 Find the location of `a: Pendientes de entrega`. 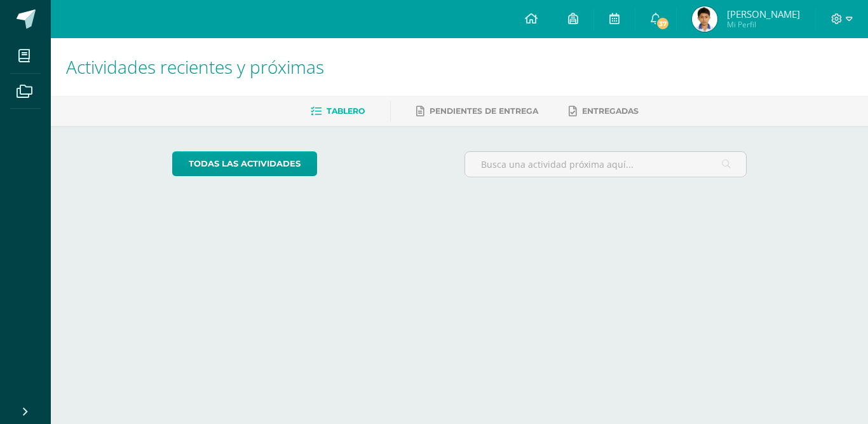

a: Pendientes de entrega is located at coordinates (477, 111).